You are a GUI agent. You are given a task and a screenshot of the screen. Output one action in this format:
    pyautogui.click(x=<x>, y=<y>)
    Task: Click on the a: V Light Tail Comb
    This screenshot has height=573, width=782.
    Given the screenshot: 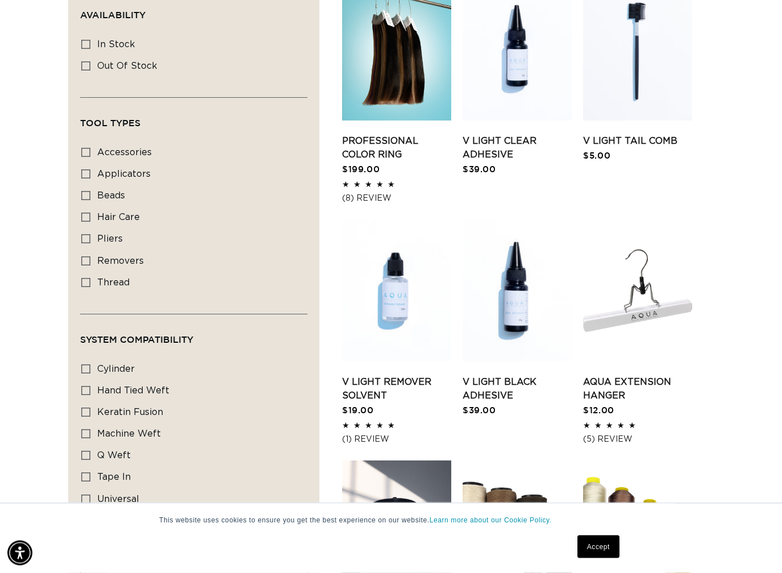 What is the action you would take?
    pyautogui.click(x=638, y=142)
    